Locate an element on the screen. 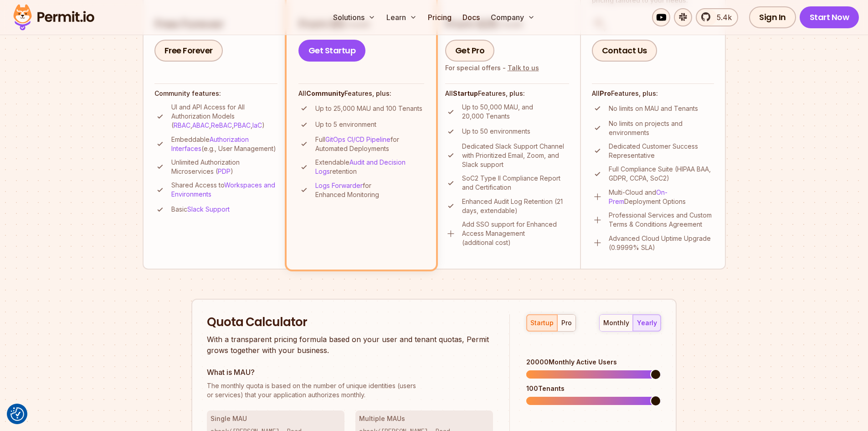 This screenshot has width=868, height=431. button: Learn is located at coordinates (401, 17).